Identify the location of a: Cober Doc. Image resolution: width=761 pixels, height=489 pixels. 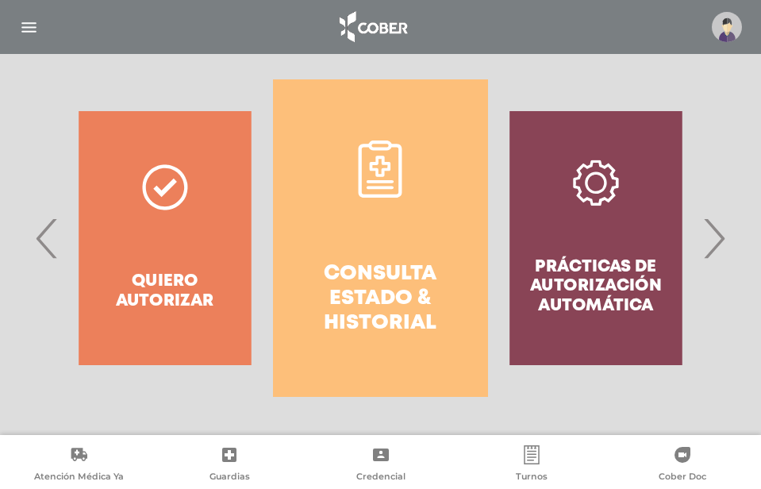
(682, 465).